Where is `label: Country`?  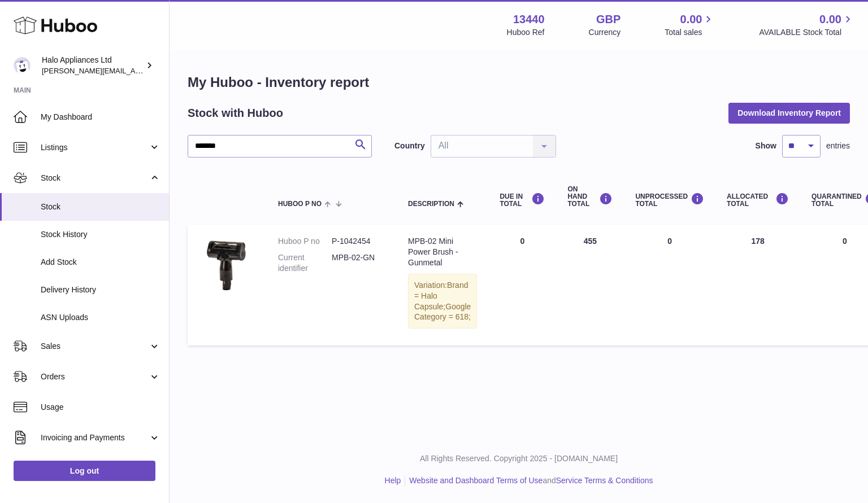
label: Country is located at coordinates (410, 146).